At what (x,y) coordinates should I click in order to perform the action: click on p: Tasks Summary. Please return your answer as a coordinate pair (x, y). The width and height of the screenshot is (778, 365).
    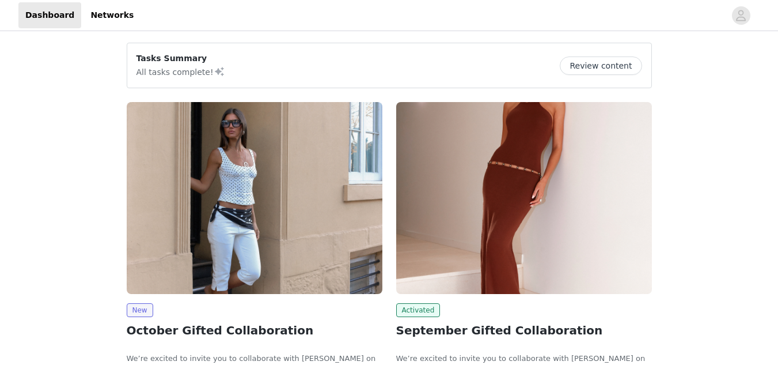
    Looking at the image, I should click on (181, 58).